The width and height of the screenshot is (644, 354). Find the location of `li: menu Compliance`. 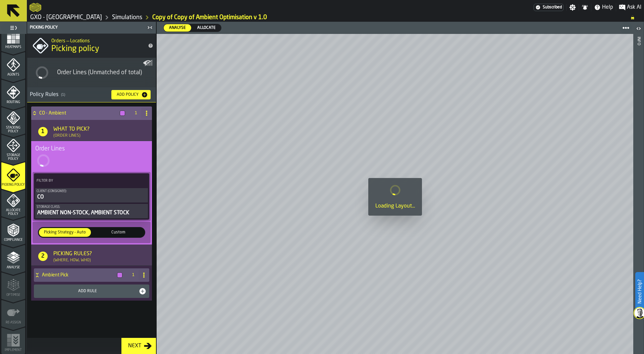

li: menu Compliance is located at coordinates (13, 231).